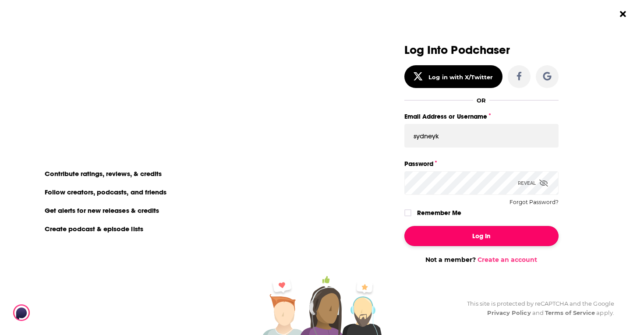 The width and height of the screenshot is (644, 335). Describe the element at coordinates (439, 213) in the screenshot. I see `label: Remember Me` at that location.